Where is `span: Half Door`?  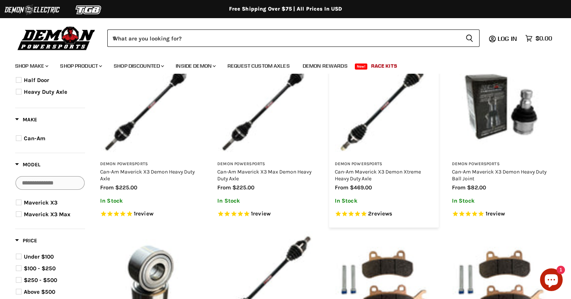 span: Half Door is located at coordinates (36, 80).